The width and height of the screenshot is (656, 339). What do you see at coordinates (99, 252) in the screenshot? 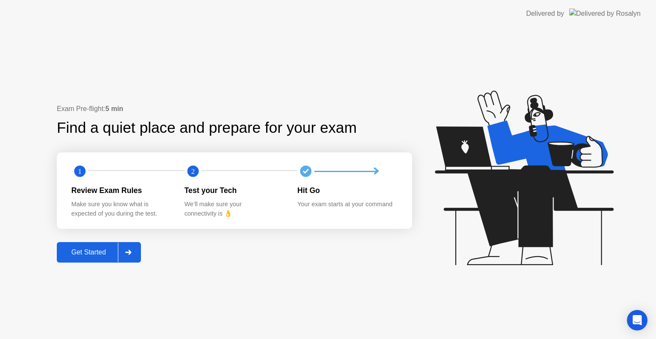
I see `button: Get Started` at bounding box center [99, 252].